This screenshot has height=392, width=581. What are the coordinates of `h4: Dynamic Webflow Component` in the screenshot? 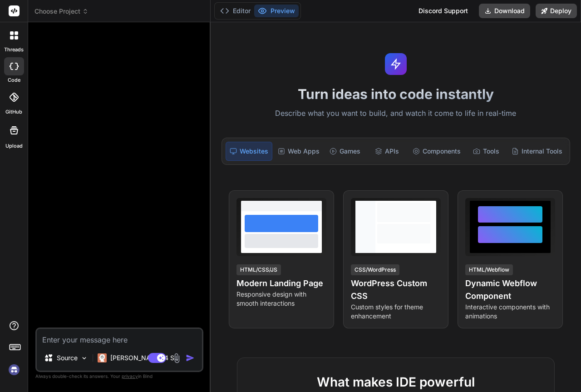 It's located at (510, 290).